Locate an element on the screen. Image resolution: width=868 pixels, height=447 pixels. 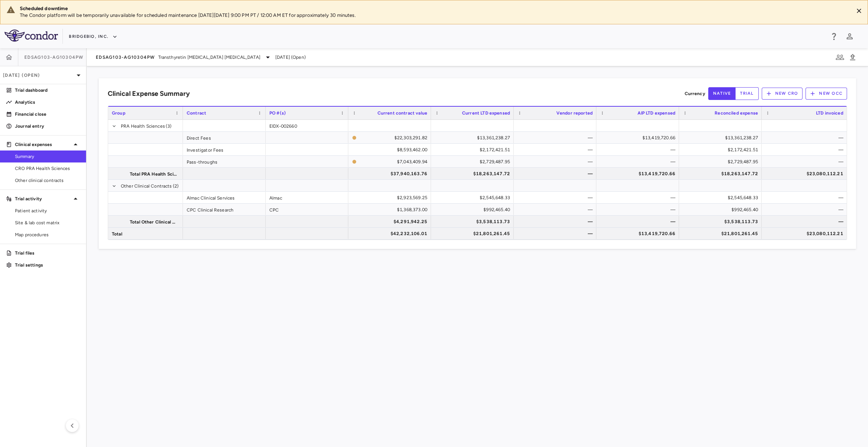
button: New OCC is located at coordinates (827, 94).